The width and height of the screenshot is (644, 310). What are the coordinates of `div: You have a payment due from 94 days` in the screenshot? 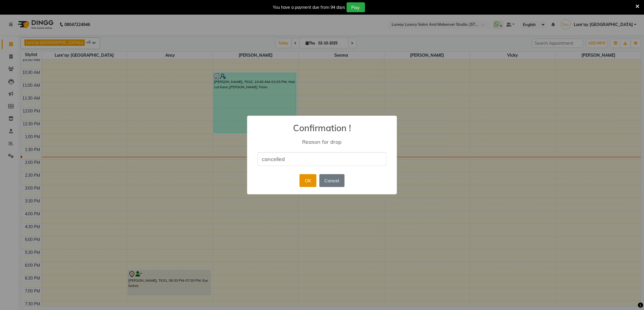 It's located at (309, 7).